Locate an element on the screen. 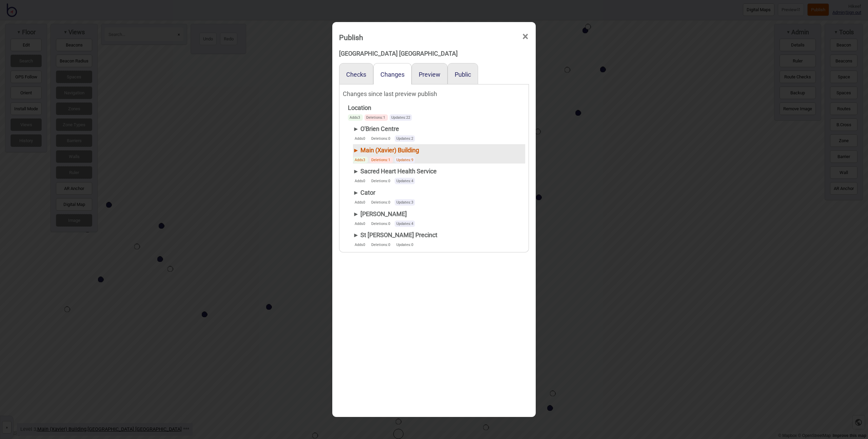 The height and width of the screenshot is (439, 868). div: Changes since last preview publish is located at coordinates (434, 94).